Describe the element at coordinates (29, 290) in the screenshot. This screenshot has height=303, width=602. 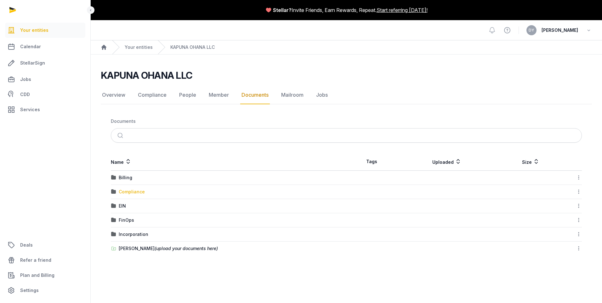
I see `span: Settings` at that location.